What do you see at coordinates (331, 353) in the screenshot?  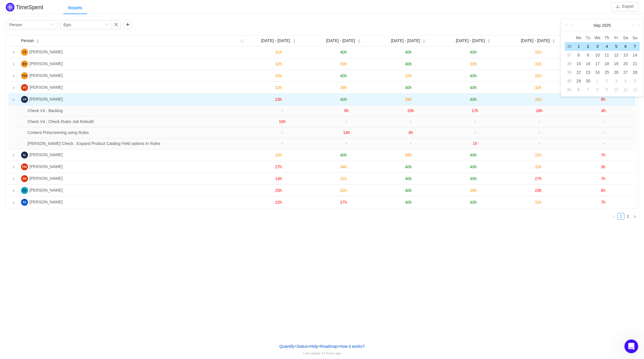 I see `span: 14 hours ago` at bounding box center [331, 353].